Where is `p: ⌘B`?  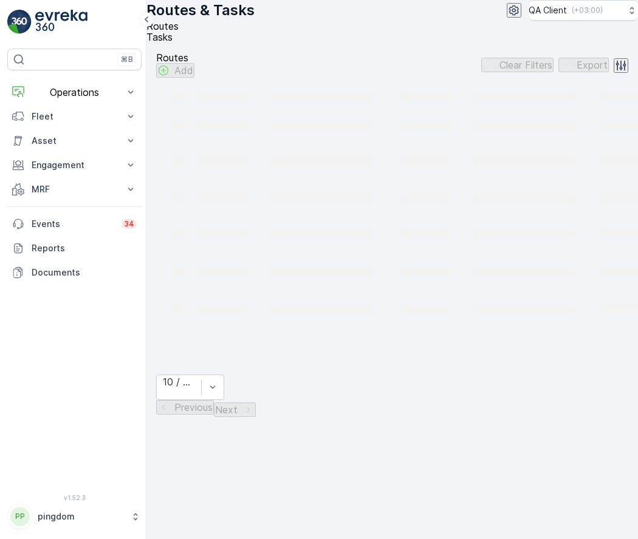
p: ⌘B is located at coordinates (127, 60).